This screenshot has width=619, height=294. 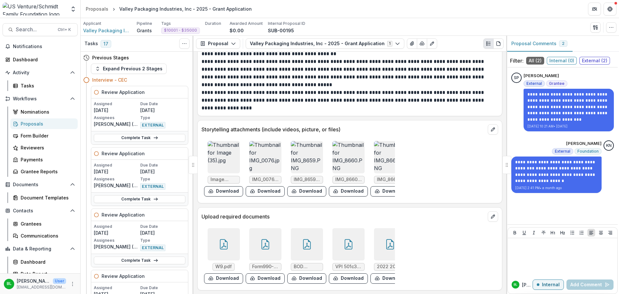 What do you see at coordinates (40, 249) in the screenshot?
I see `span: Data & Reporting` at bounding box center [40, 249].